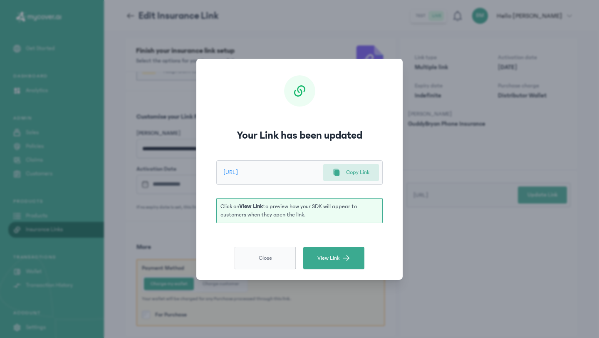 This screenshot has width=599, height=338. Describe the element at coordinates (299, 210) in the screenshot. I see `p: Click on to preview how your SDK will appear to customers when they open the link.` at that location.